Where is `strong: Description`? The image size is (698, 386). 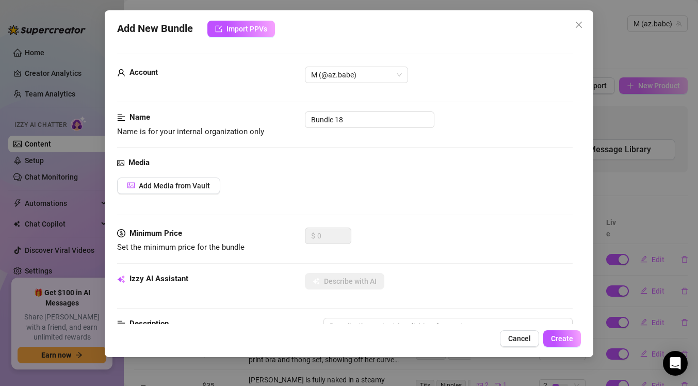
strong: Description is located at coordinates (149, 324).